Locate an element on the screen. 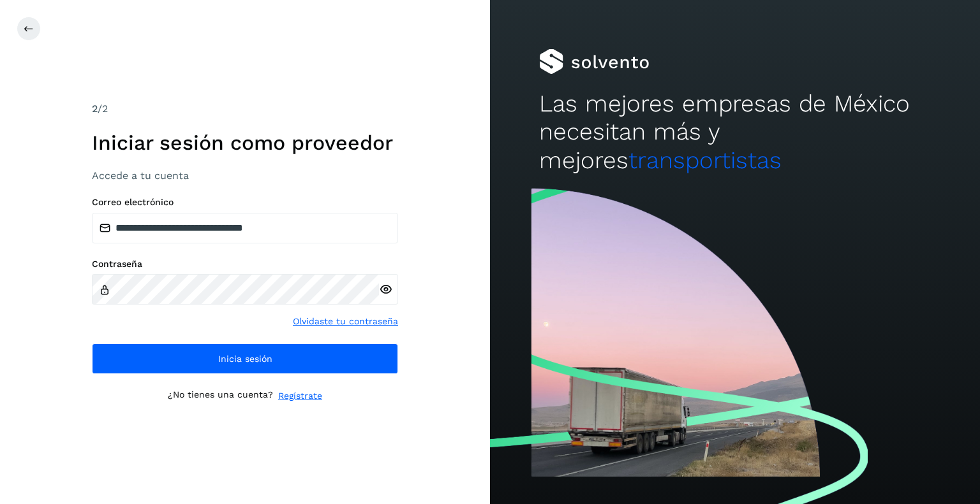 This screenshot has height=504, width=980. p: ¿No tienes una cuenta? is located at coordinates (220, 396).